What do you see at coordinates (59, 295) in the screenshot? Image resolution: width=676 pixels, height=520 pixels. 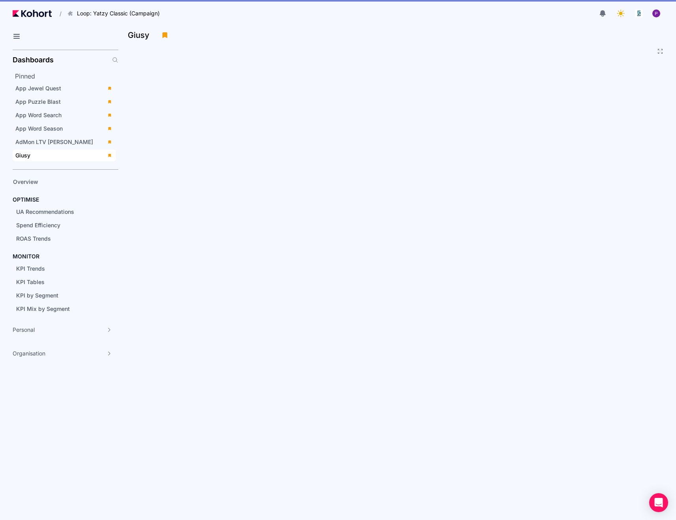 I see `a: KPI by Segment` at bounding box center [59, 295].